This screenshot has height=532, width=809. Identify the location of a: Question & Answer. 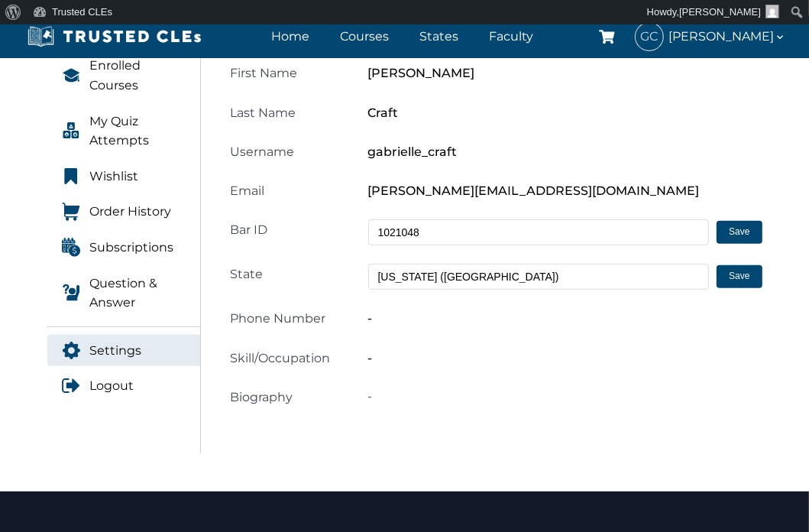
(124, 292).